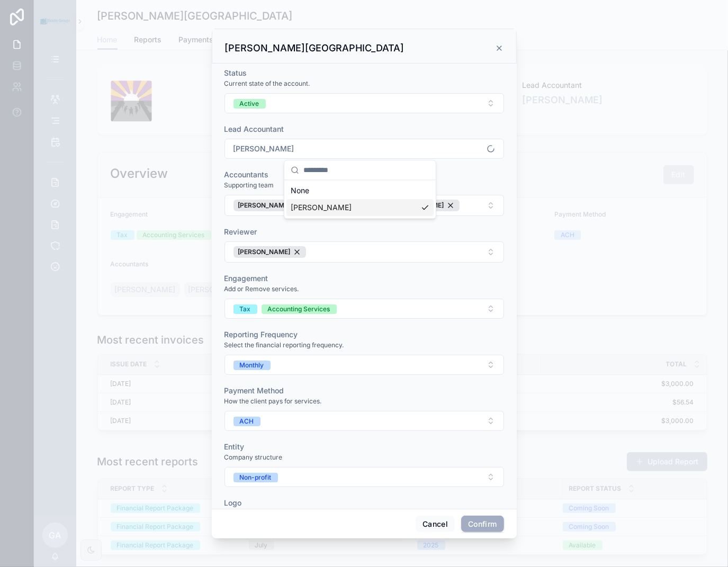  I want to click on span: Accountants, so click(247, 174).